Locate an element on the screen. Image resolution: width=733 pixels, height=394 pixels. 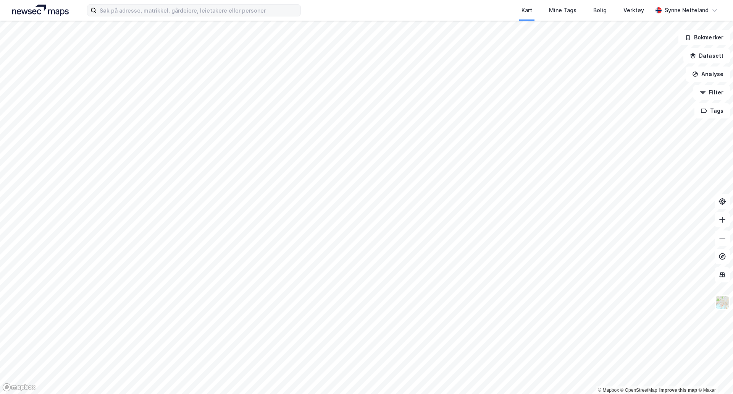
a: Mapbox homepage is located at coordinates (19, 387).